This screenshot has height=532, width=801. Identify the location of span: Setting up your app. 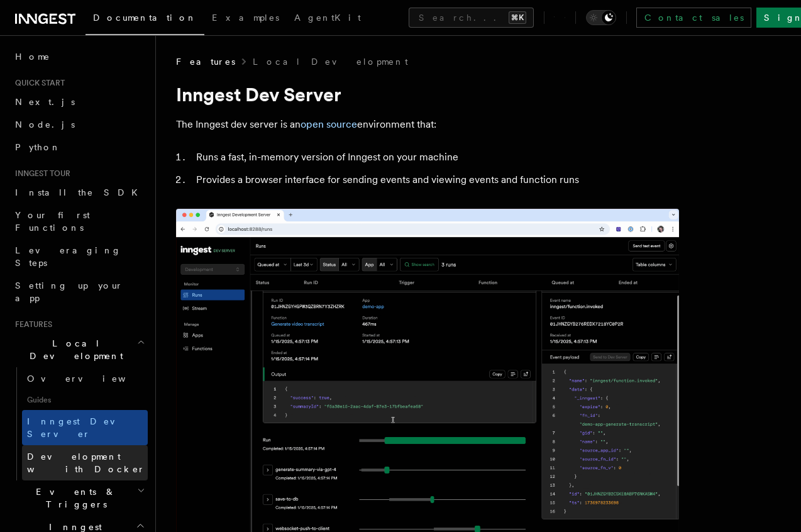
(69, 292).